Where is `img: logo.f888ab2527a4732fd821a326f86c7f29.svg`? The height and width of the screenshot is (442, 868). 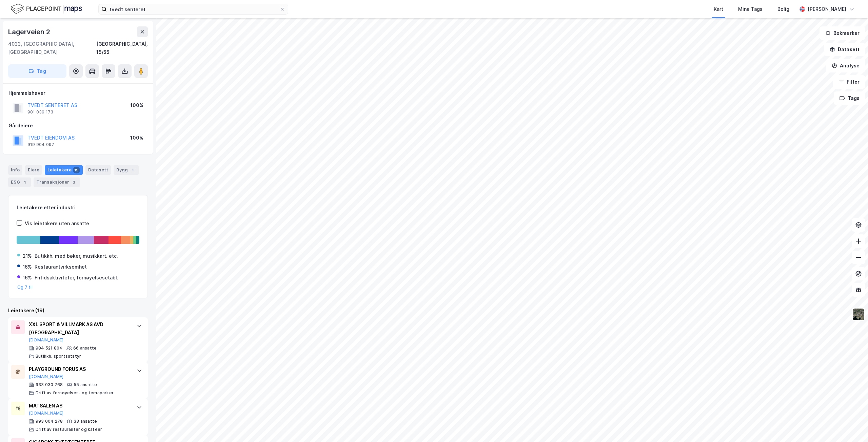
img: logo.f888ab2527a4732fd821a326f86c7f29.svg is located at coordinates (47, 8).